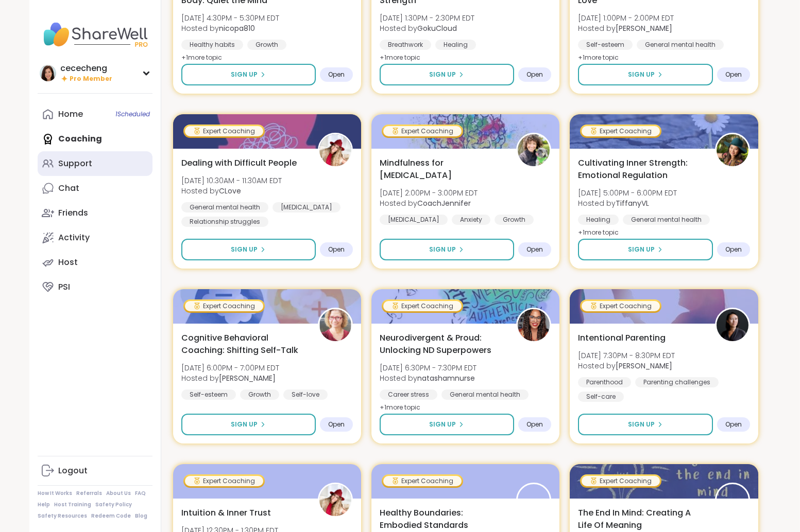 This screenshot has width=800, height=532. I want to click on img: CLove, so click(335, 150).